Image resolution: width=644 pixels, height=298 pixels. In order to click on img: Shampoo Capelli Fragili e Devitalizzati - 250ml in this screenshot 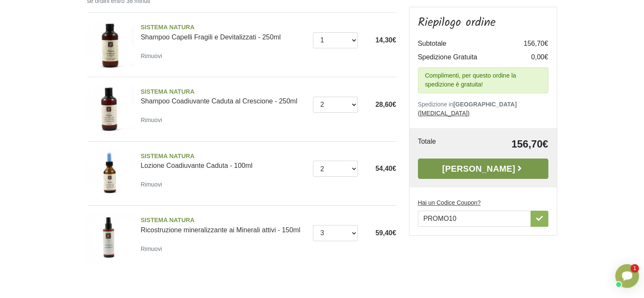, I will do `click(109, 44)`.